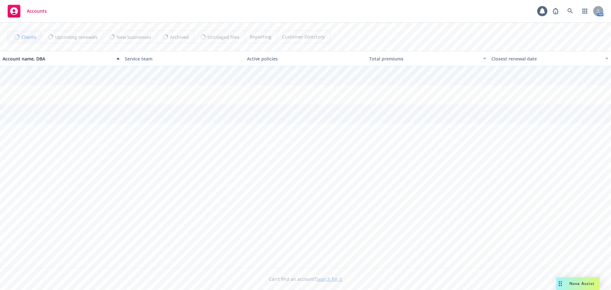 This screenshot has width=611, height=290. I want to click on span: Untriaged files, so click(224, 37).